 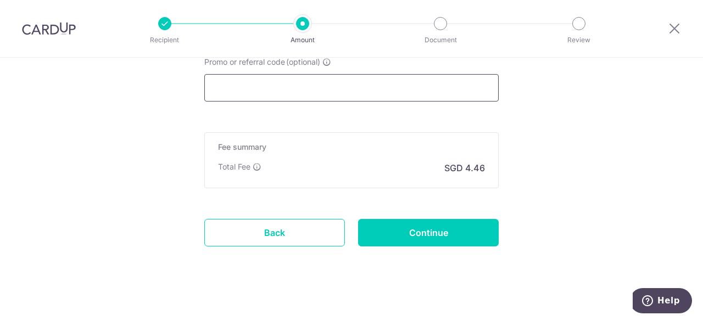 I want to click on p: Document, so click(x=441, y=40).